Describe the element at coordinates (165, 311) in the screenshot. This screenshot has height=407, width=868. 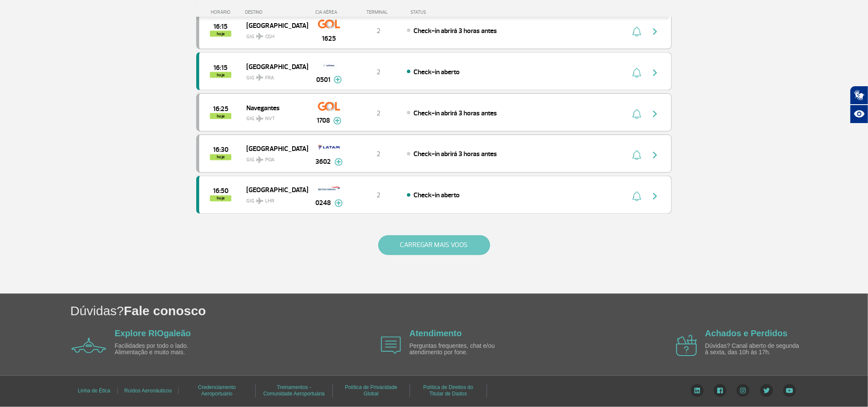
I see `span: Fale conosco` at that location.